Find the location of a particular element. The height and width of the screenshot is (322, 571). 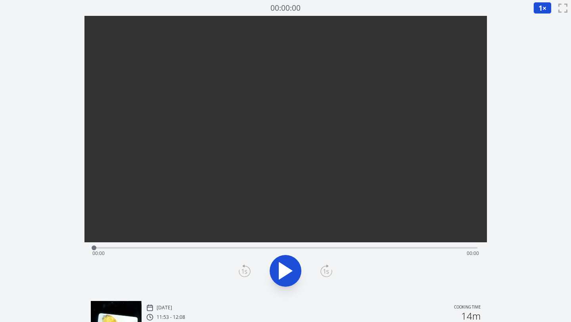

a: 00:00:00 is located at coordinates (285, 8).